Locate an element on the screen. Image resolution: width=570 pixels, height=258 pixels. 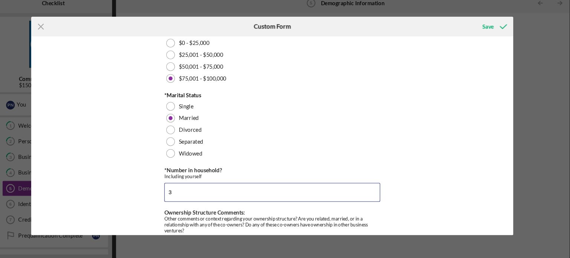
div: *Marital Status is located at coordinates (285, 100).